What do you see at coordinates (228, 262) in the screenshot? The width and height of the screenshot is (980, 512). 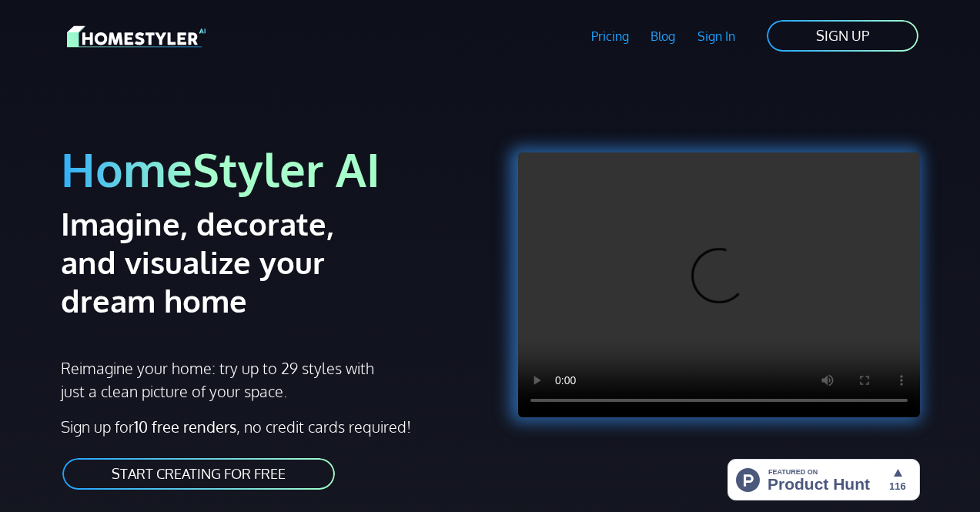 I see `h2: Imagine, decorate, and visualize your dream home` at bounding box center [228, 262].